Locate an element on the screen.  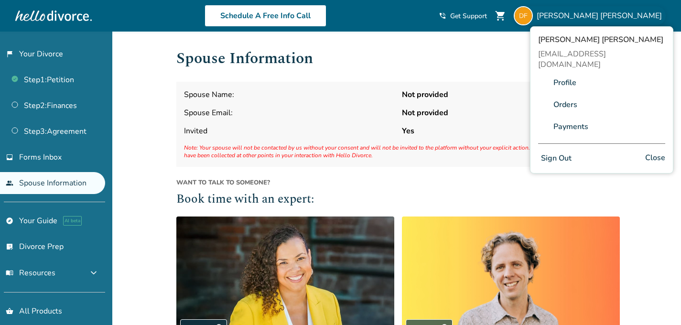
span: shopping_cart is located at coordinates (500, 16).